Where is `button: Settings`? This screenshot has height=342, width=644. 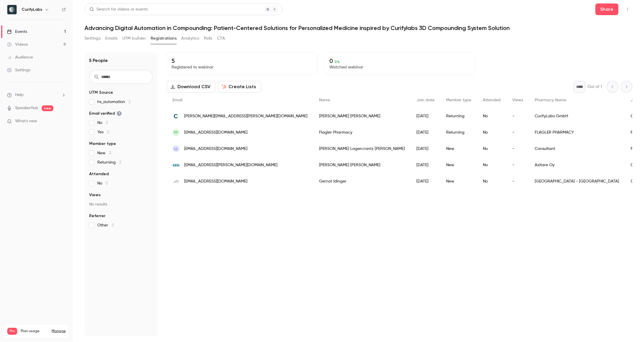
button: Settings is located at coordinates (92, 39).